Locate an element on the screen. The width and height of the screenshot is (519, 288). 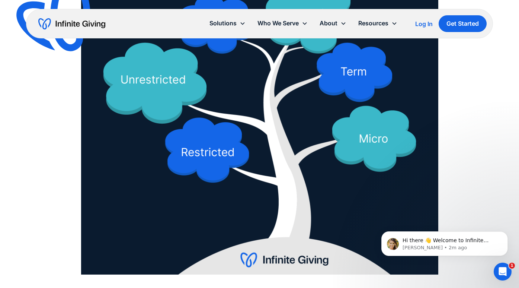
div: message notification from Kasey, 2m ago. Hi there 👋 Welcome to Infinite Giving. If you have any q... is located at coordinates (74, 28).